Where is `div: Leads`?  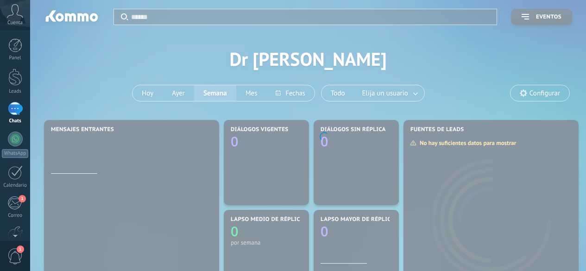 div: Leads is located at coordinates (15, 91).